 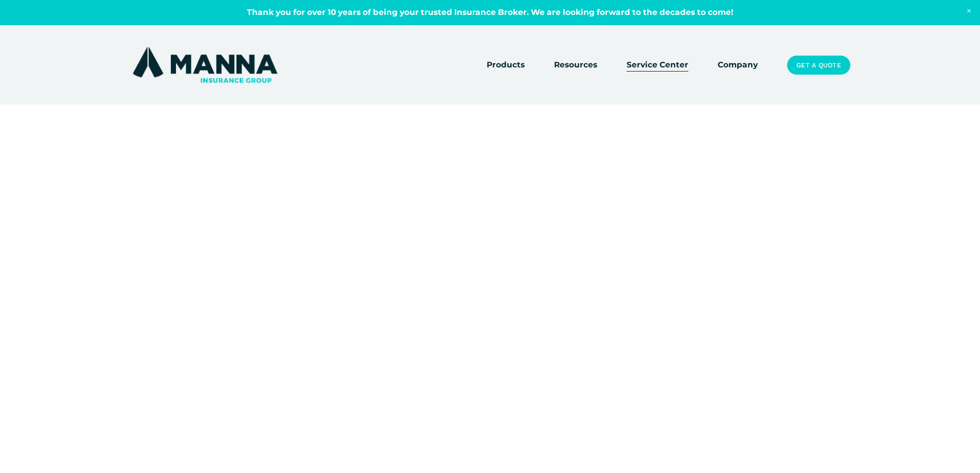 I want to click on span: Resources, so click(x=576, y=65).